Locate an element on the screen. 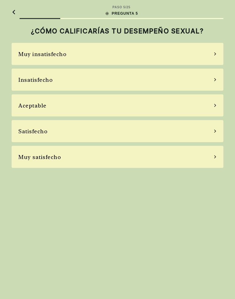 This screenshot has height=299, width=235. div: Insatisfecho is located at coordinates (36, 80).